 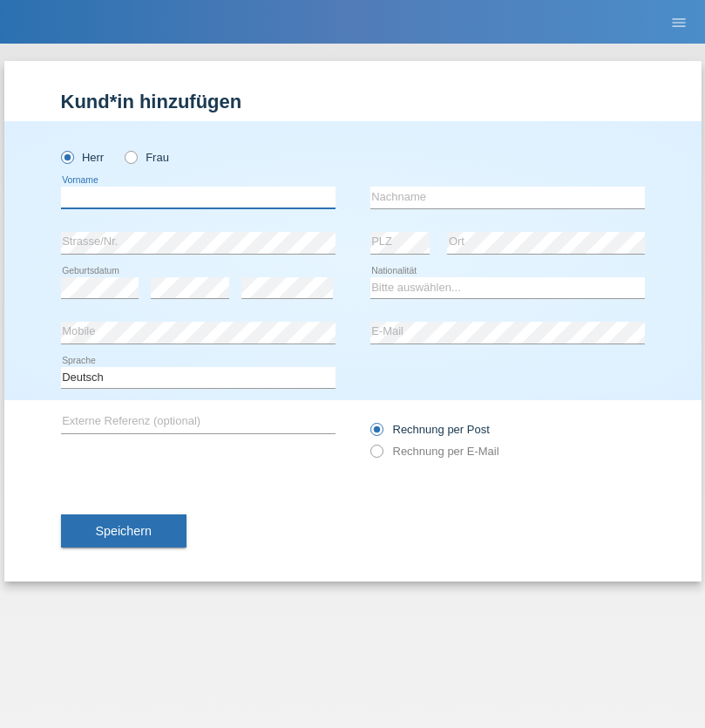 I want to click on button: Speichern, so click(x=124, y=530).